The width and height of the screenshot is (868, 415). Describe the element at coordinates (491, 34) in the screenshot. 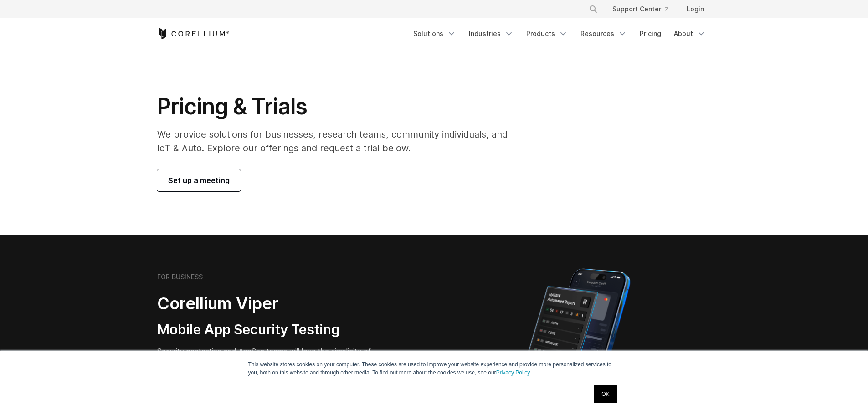

I see `a: Industries` at that location.